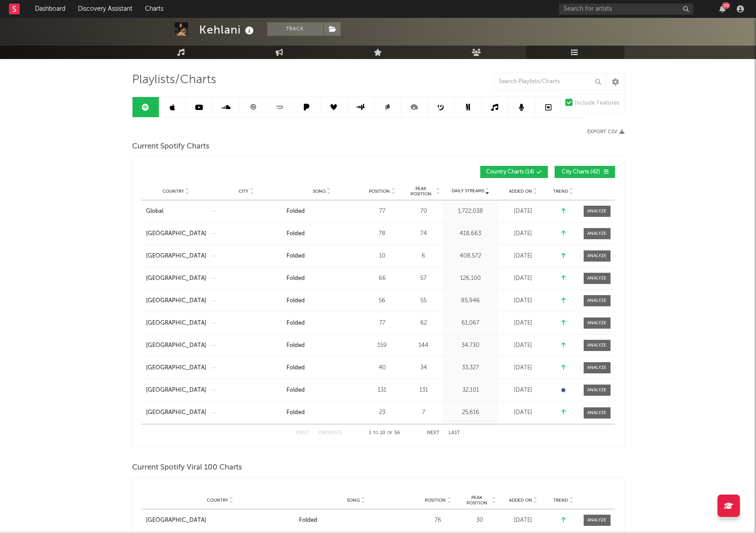 Image resolution: width=756 pixels, height=533 pixels. What do you see at coordinates (382, 369) in the screenshot?
I see `div: 40` at bounding box center [382, 369].